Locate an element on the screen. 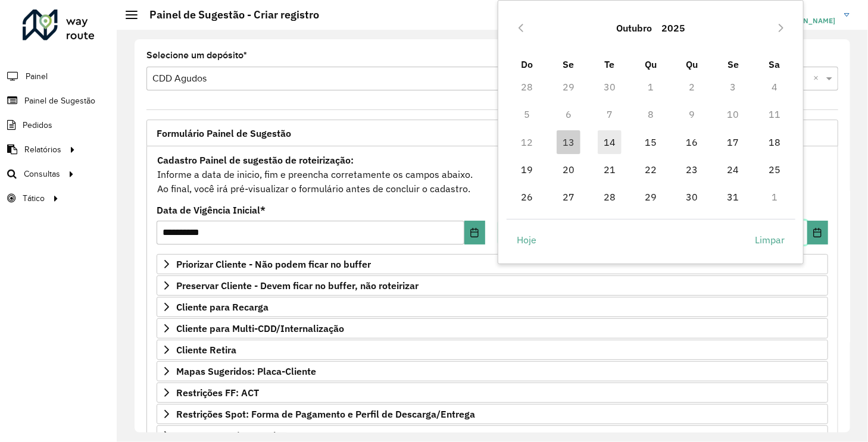 This screenshot has width=868, height=442. span: Priorizar Cliente - Não podem ficar no buffer is located at coordinates (273, 264).